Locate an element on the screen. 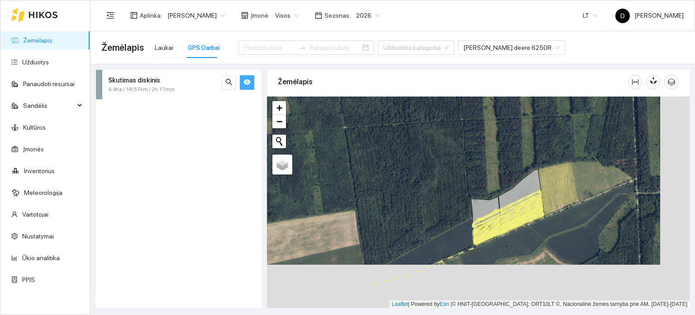 This screenshot has height=315, width=695. span: 2026 is located at coordinates (368, 15).